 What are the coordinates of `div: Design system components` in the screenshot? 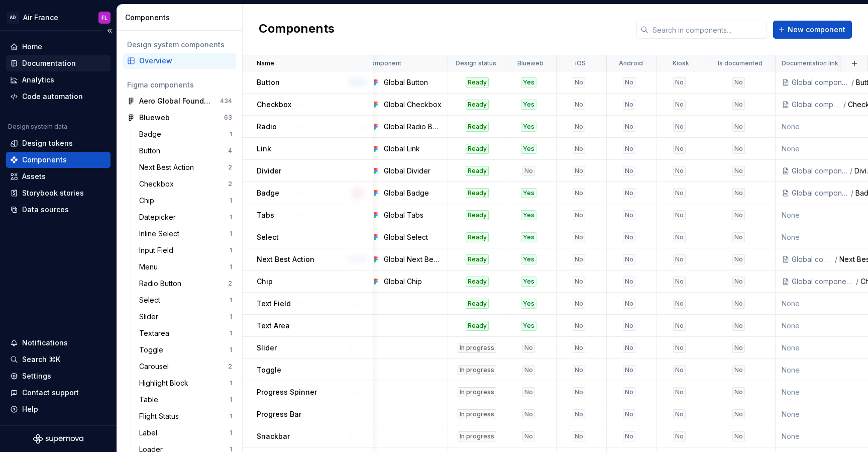 It's located at (179, 45).